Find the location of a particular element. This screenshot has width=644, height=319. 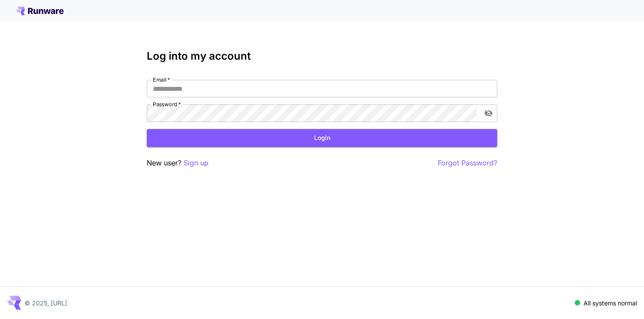

button: Forgot Password? is located at coordinates (467, 162).